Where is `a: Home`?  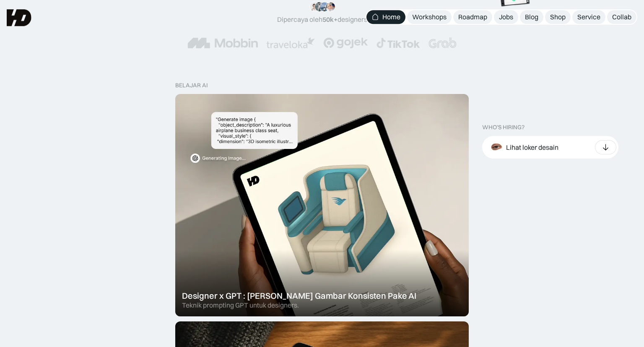
a: Home is located at coordinates (386, 17).